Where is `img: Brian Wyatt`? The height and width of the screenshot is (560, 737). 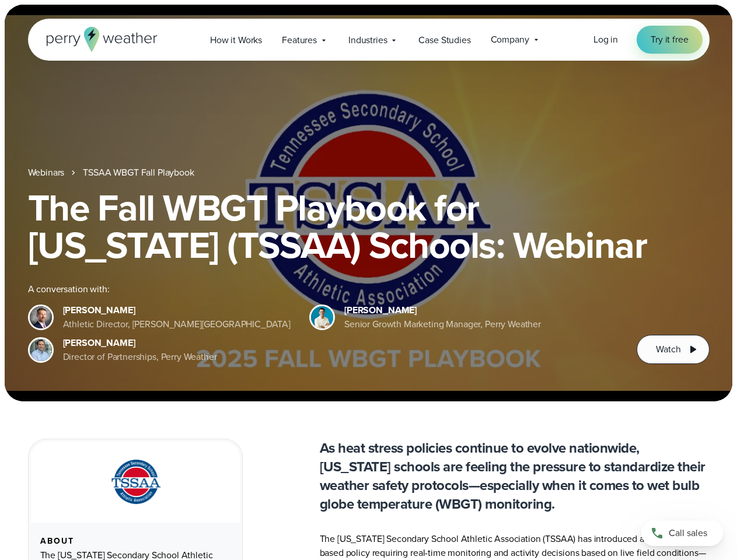
img: Brian Wyatt is located at coordinates (41, 317).